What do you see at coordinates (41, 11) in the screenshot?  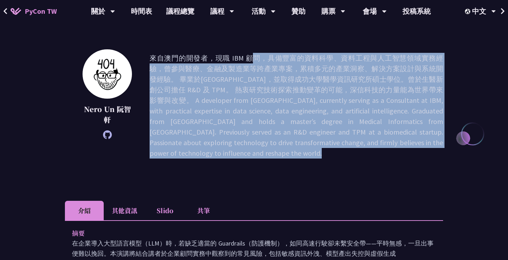 I see `span: PyCon TW` at bounding box center [41, 11].